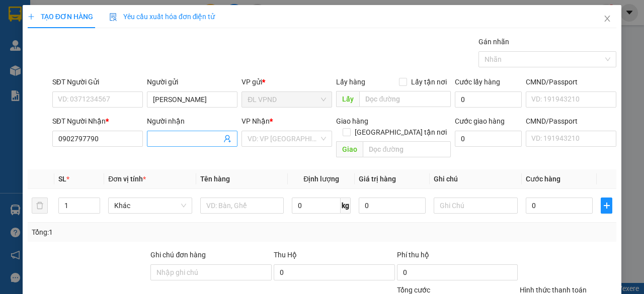 The height and width of the screenshot is (294, 644). I want to click on span: down, so click(95, 210).